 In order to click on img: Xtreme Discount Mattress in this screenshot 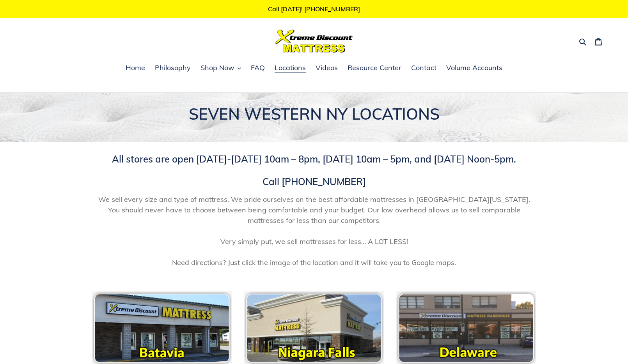, I will do `click(314, 41)`.